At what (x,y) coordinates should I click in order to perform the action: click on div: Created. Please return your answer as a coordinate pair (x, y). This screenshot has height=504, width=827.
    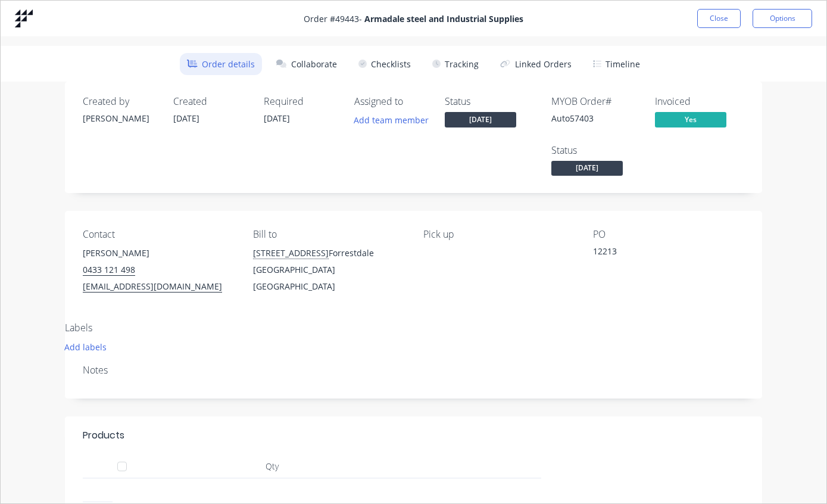
    Looking at the image, I should click on (209, 101).